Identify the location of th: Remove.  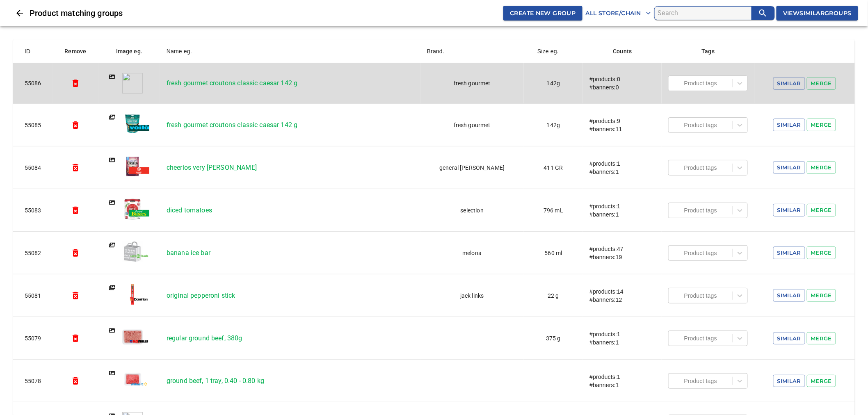
(76, 51).